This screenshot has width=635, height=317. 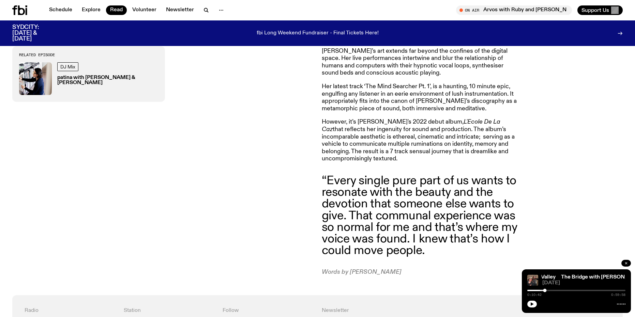 I want to click on button: Support Us, so click(x=599, y=10).